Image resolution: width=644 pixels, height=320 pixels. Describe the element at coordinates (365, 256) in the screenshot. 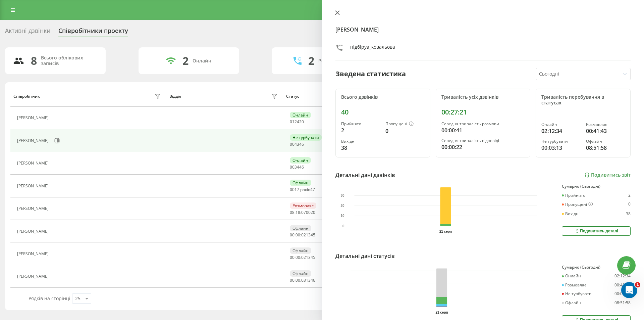

I see `font: Детальні дані статусів` at that location.